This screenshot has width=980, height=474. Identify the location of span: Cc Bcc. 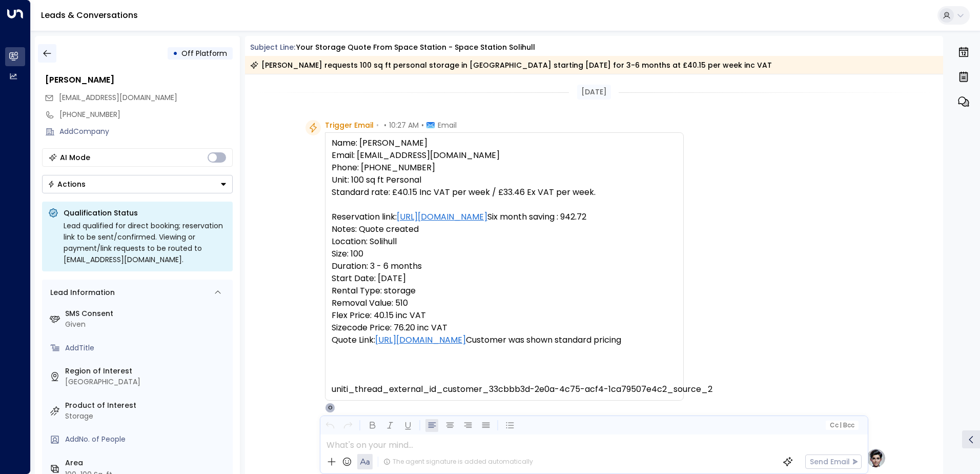
(842, 425).